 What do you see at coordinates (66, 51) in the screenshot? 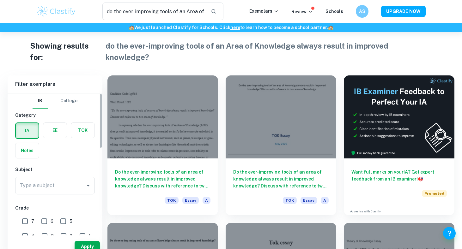
I see `h1: Showing results for:` at bounding box center [66, 51].